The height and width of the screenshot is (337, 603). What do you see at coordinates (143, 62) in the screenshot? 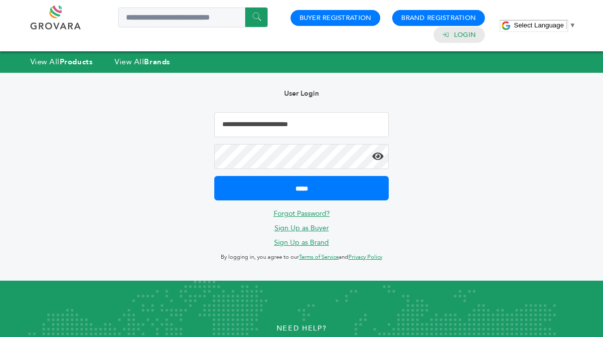
I see `a: View AllBrands` at bounding box center [143, 62].